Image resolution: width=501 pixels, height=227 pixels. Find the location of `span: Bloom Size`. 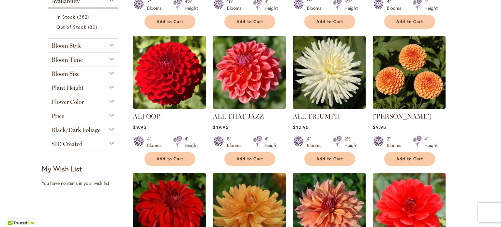

span: Bloom Size is located at coordinates (66, 74).